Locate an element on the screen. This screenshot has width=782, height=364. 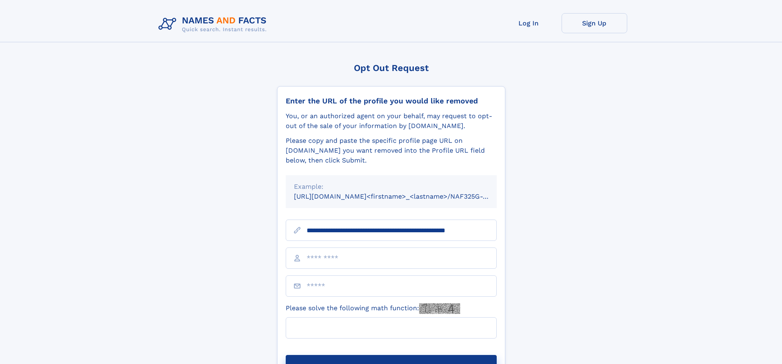
label: Please solve the following math function: is located at coordinates (373, 309).